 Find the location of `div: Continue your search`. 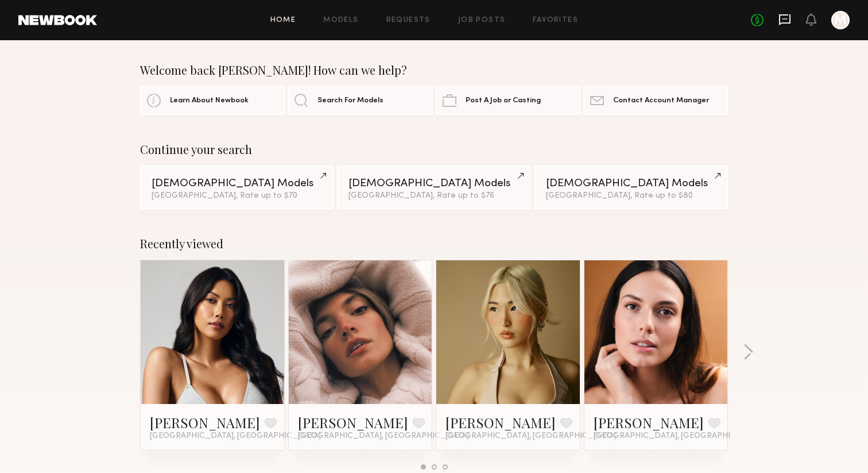

div: Continue your search is located at coordinates (434, 150).